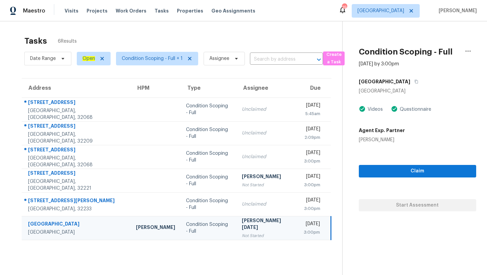 This screenshot has height=275, width=487. Describe the element at coordinates (415, 109) in the screenshot. I see `div: Questionnaire` at that location.